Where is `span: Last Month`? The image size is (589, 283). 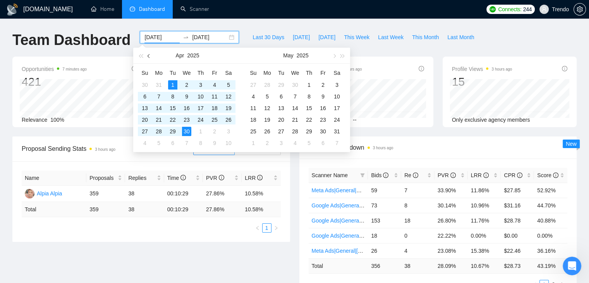
span: Last Month is located at coordinates (461, 37).